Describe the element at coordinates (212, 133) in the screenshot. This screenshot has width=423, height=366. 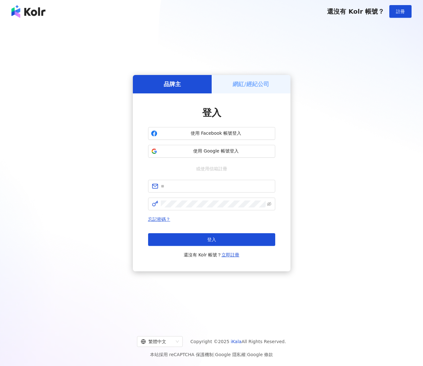
I see `button: 使用 Facebook 帳號登入` at that location.